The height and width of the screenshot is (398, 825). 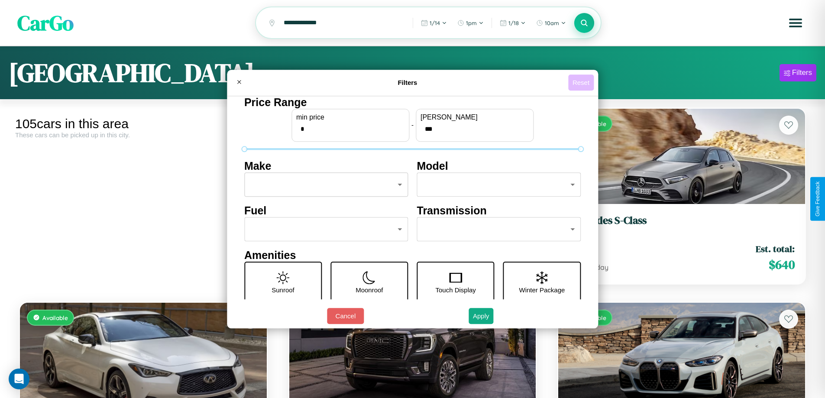 What do you see at coordinates (682, 225) in the screenshot?
I see `a: Mercedes S-Class2014` at bounding box center [682, 225].